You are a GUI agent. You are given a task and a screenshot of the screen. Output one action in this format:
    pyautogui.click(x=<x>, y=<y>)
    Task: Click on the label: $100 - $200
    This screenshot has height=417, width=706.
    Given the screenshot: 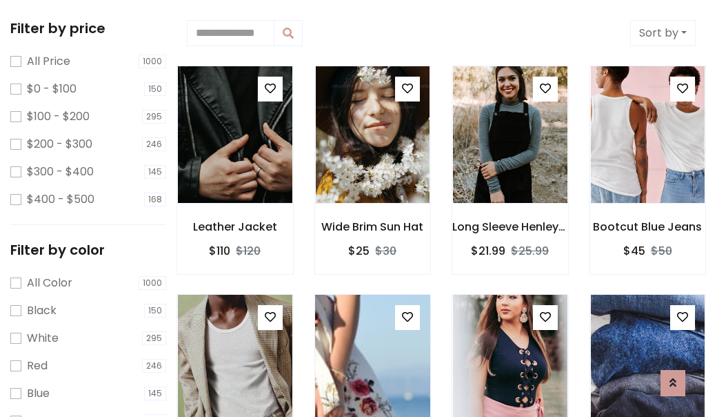 What is the action you would take?
    pyautogui.click(x=58, y=117)
    